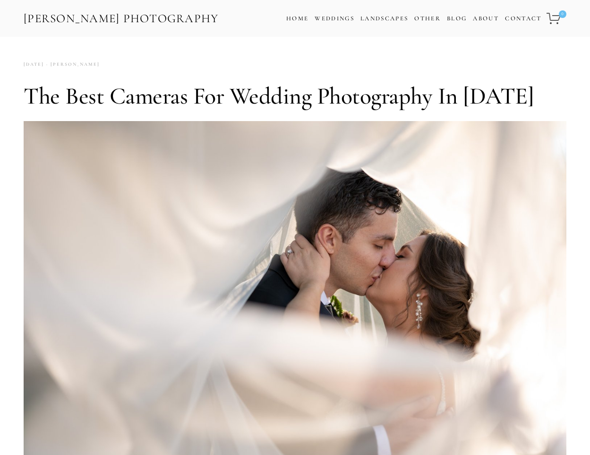  Describe the element at coordinates (335, 18) in the screenshot. I see `a: Weddings` at that location.